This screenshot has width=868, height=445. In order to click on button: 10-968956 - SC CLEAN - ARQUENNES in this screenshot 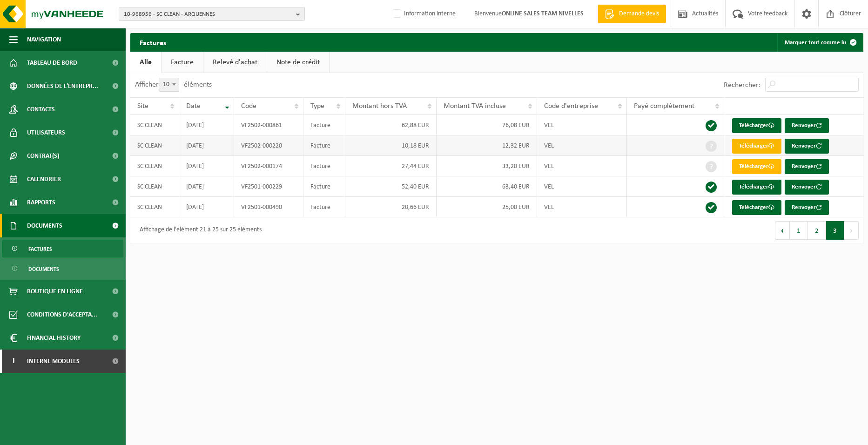, I will do `click(212, 14)`.